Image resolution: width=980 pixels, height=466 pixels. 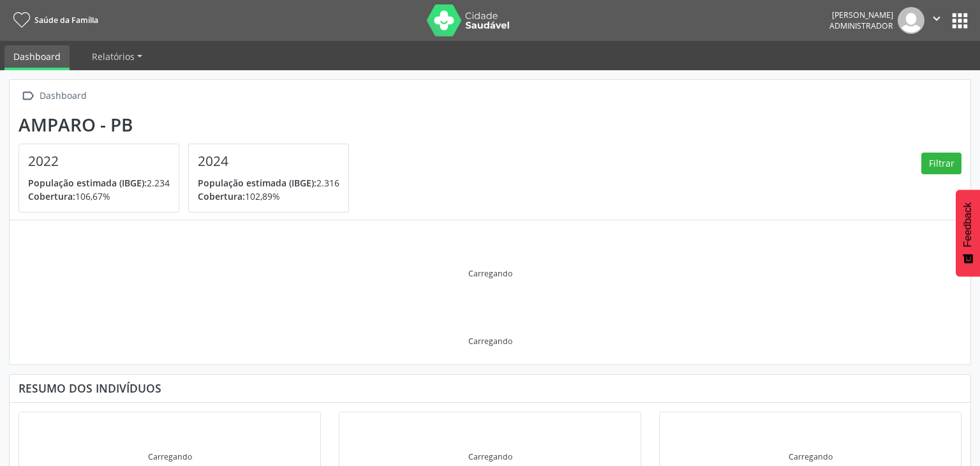 I want to click on img: img, so click(x=911, y=20).